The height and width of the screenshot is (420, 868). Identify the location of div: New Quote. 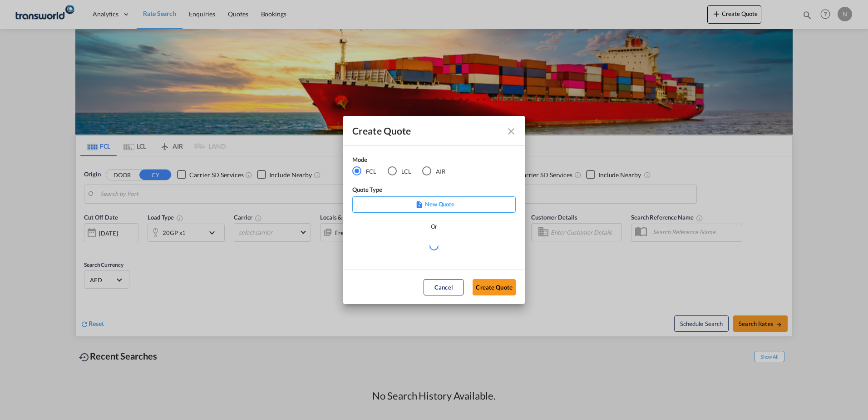
(434, 205).